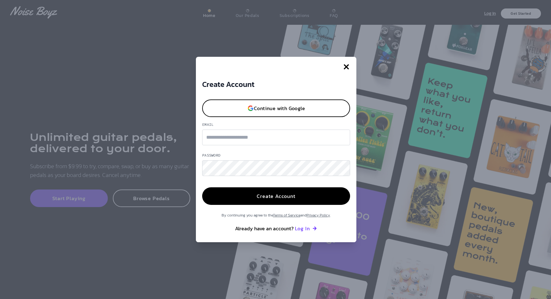  I want to click on a: Terms of Service, so click(287, 215).